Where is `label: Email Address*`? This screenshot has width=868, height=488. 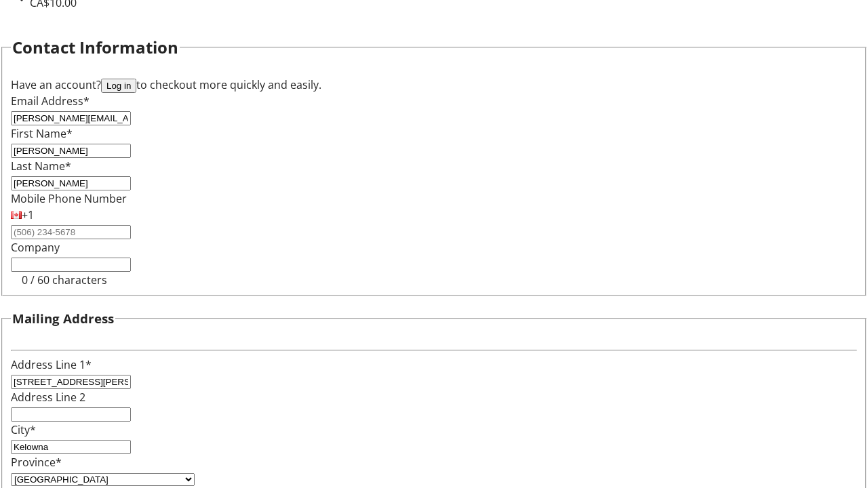 label: Email Address* is located at coordinates (50, 101).